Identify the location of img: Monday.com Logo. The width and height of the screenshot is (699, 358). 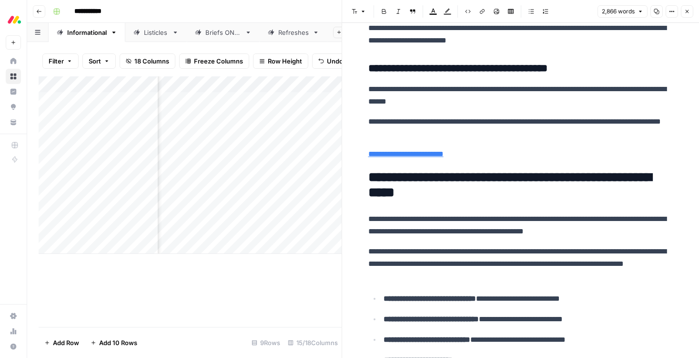
(14, 20).